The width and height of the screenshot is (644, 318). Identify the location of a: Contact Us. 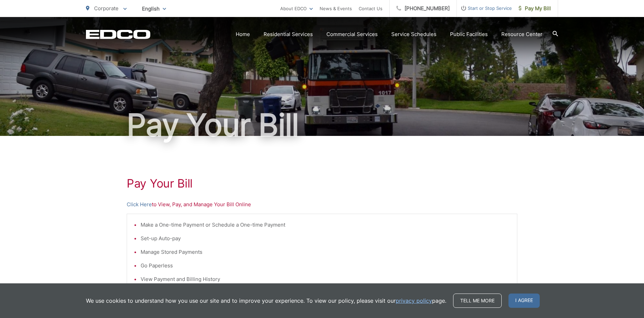
(370, 9).